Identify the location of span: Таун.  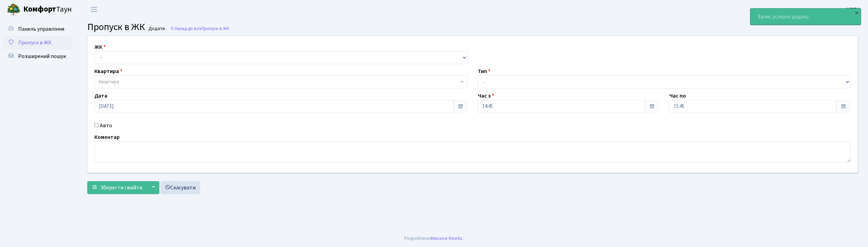
(47, 9).